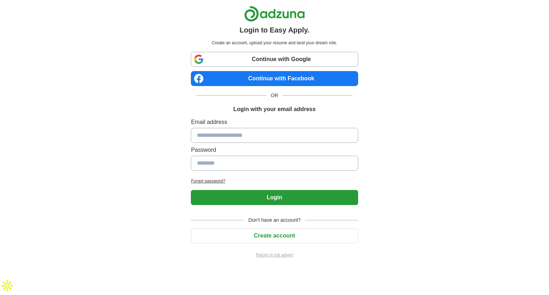 This screenshot has height=295, width=549. I want to click on a: Forgot password?, so click(274, 181).